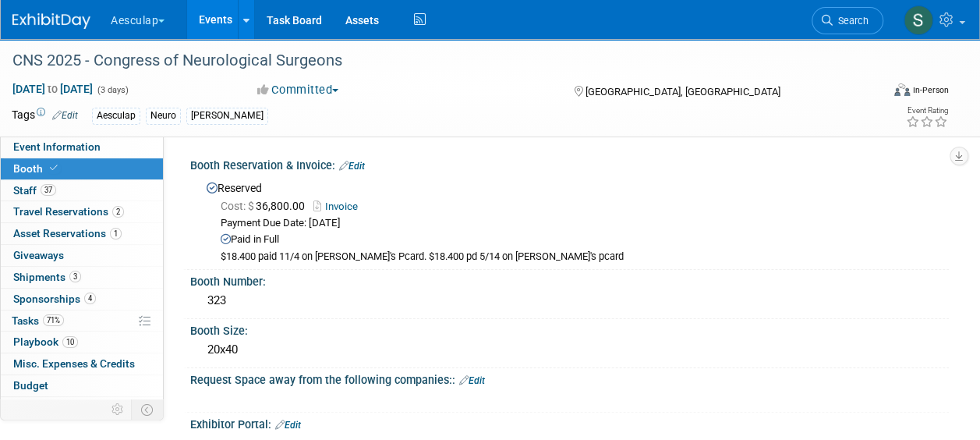  I want to click on span: Shipments, so click(47, 277).